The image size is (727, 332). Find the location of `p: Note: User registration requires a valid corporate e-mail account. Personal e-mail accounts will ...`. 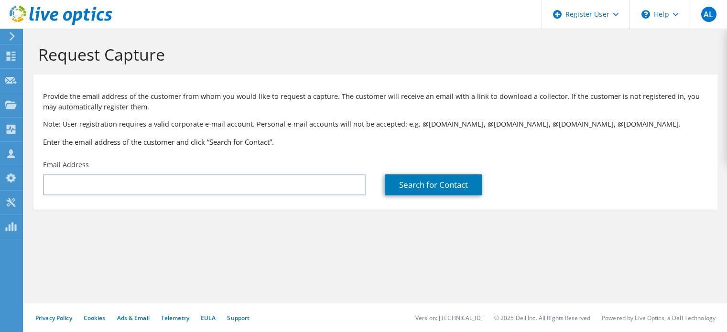

p: Note: User registration requires a valid corporate e-mail account. Personal e-mail accounts will ... is located at coordinates (375, 124).